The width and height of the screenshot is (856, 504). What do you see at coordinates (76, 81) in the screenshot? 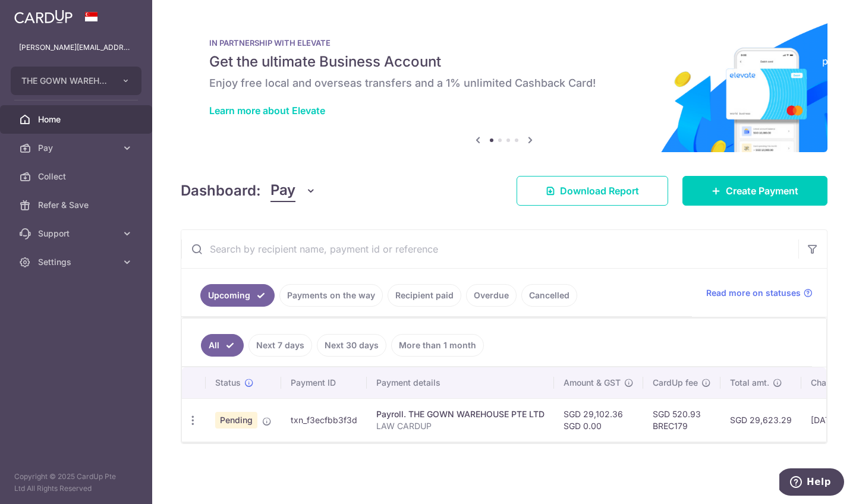
I see `button: THE GOWN WAREHOUSE PTE LTD` at bounding box center [76, 81].